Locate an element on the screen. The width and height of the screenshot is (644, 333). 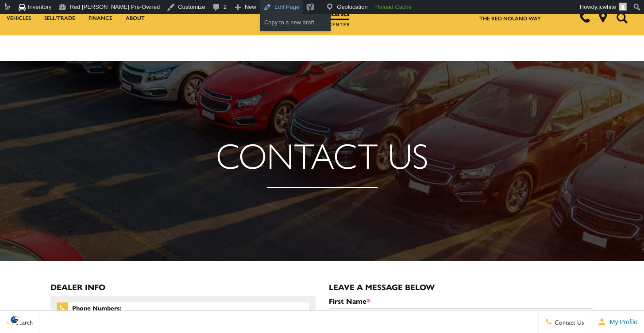
span: jcwhite is located at coordinates (607, 7).